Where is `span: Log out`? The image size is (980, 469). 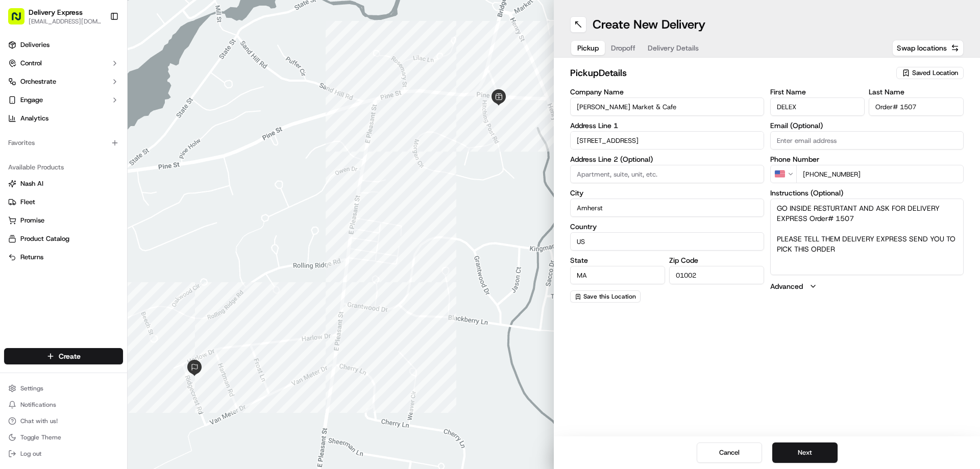
span: Log out is located at coordinates (31, 454).